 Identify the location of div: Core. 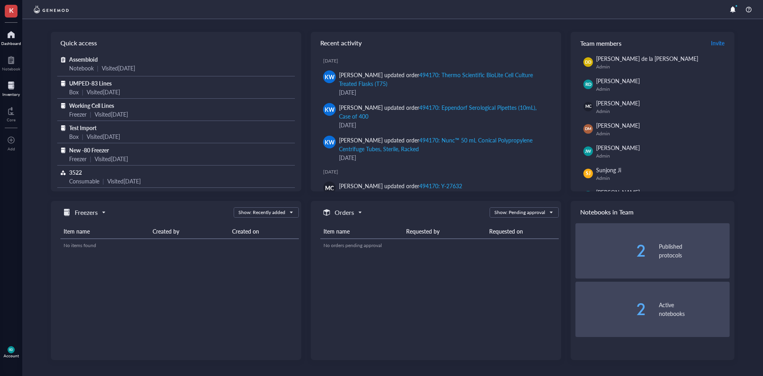
(11, 120).